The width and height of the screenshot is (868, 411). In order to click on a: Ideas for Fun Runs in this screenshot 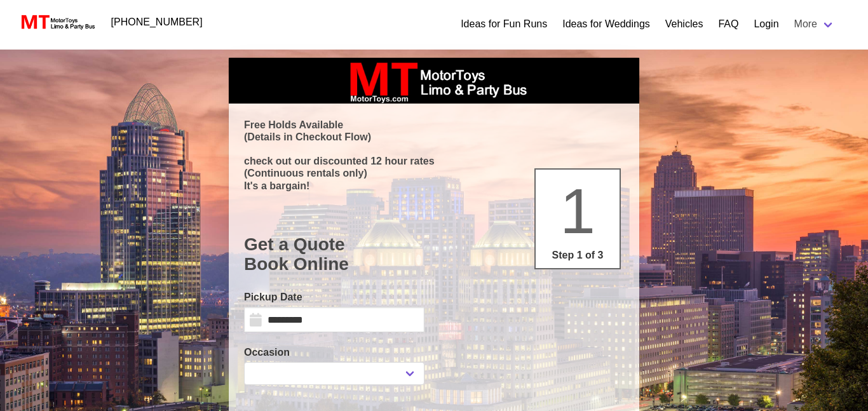, I will do `click(503, 24)`.